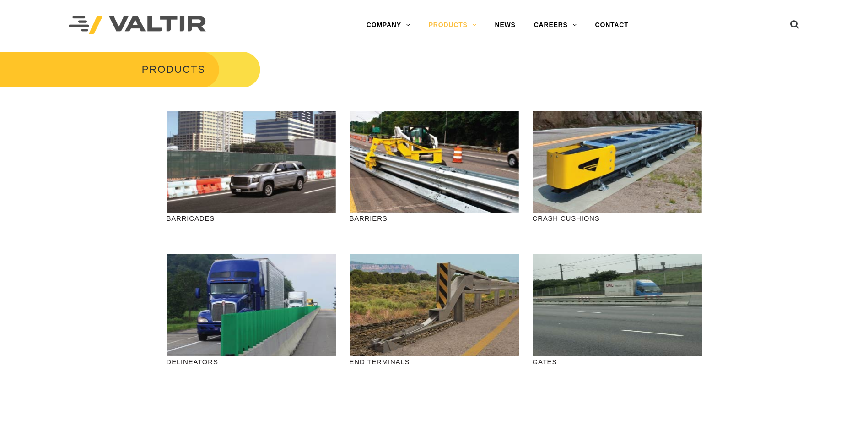 This screenshot has height=437, width=868. I want to click on p: DELINEATORS, so click(251, 361).